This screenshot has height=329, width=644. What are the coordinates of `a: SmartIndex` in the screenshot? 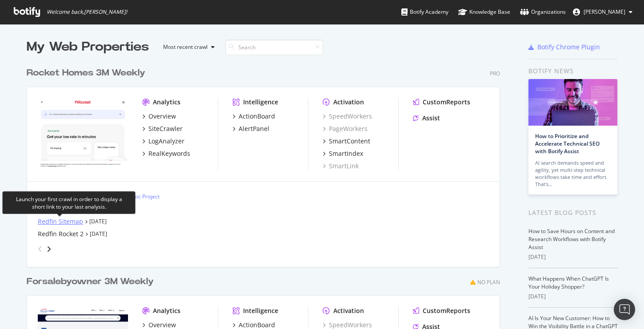 It's located at (343, 154).